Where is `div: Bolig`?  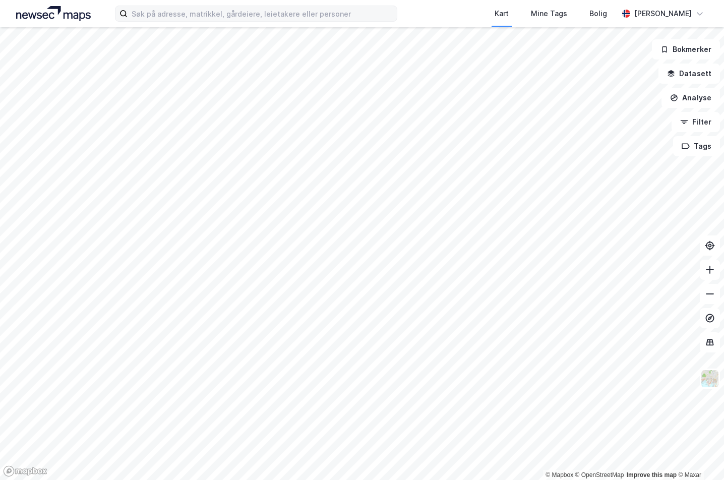 div: Bolig is located at coordinates (598, 14).